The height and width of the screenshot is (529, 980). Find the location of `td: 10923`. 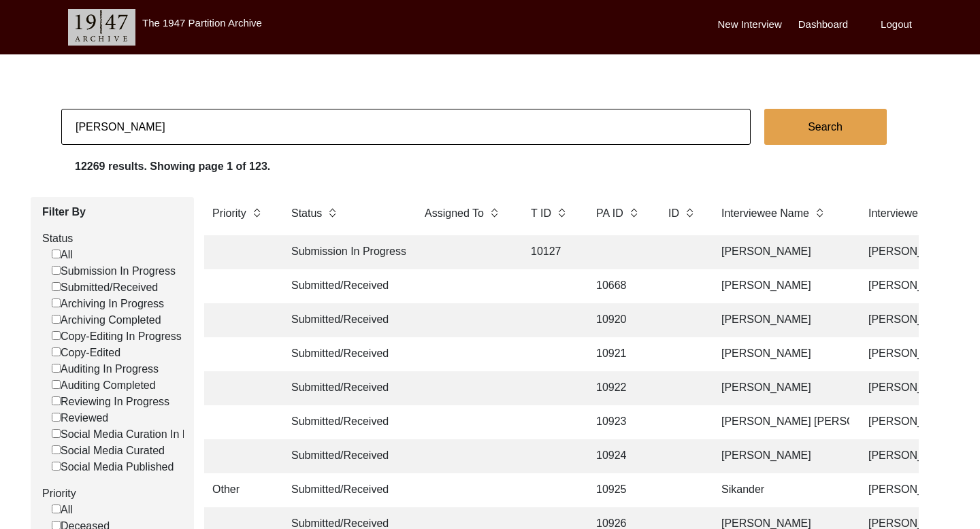

td: 10923 is located at coordinates (619, 423).